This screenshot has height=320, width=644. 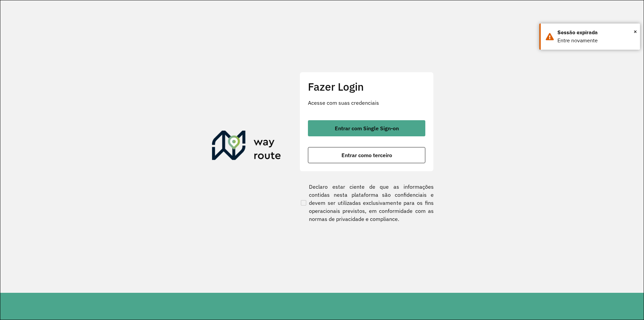 I want to click on div: Entre novamente, so click(x=596, y=40).